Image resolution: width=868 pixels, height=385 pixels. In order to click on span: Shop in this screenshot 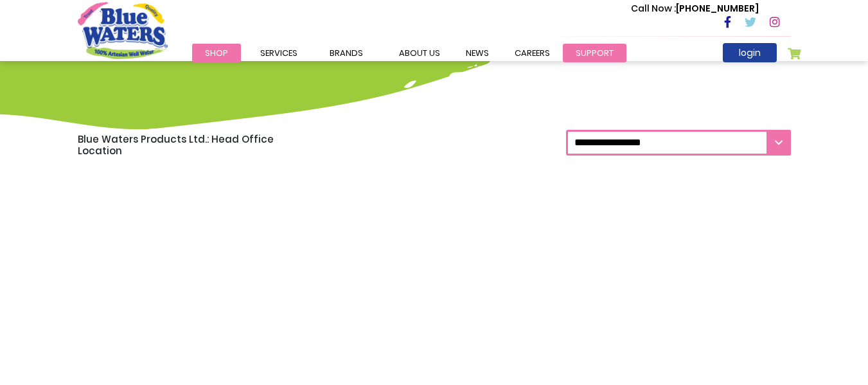, I will do `click(216, 52)`.